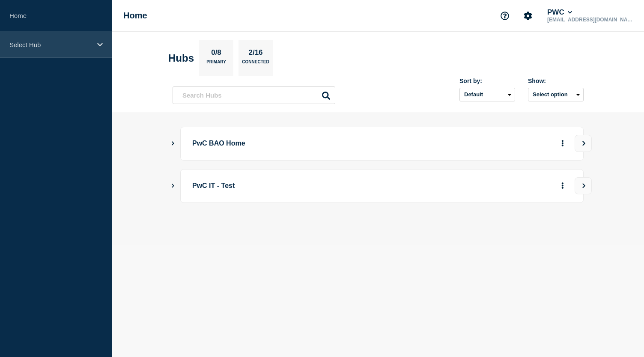 This screenshot has height=357, width=644. What do you see at coordinates (528, 16) in the screenshot?
I see `button: Account settings` at bounding box center [528, 16].